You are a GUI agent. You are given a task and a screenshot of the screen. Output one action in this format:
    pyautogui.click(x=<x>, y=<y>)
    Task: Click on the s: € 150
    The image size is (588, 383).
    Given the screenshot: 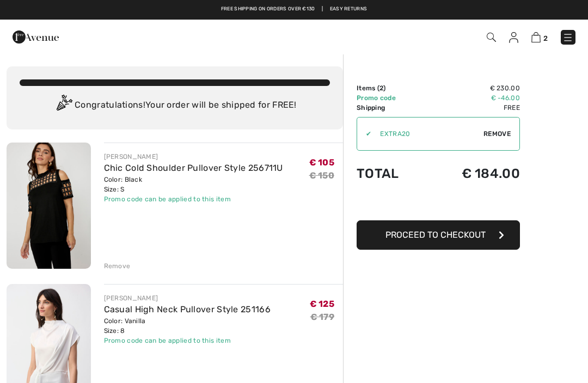 What is the action you would take?
    pyautogui.click(x=322, y=175)
    